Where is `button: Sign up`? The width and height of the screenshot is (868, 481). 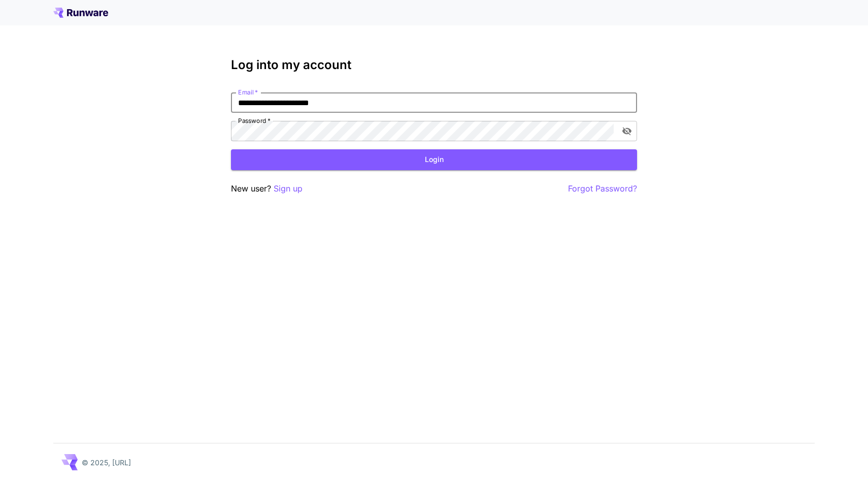
button: Sign up is located at coordinates (288, 188).